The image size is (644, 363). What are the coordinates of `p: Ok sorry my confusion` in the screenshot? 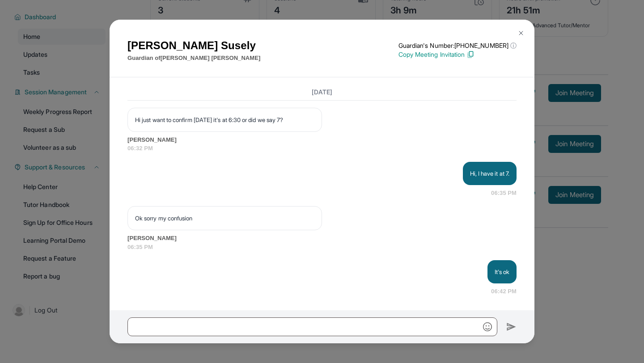 It's located at (224, 218).